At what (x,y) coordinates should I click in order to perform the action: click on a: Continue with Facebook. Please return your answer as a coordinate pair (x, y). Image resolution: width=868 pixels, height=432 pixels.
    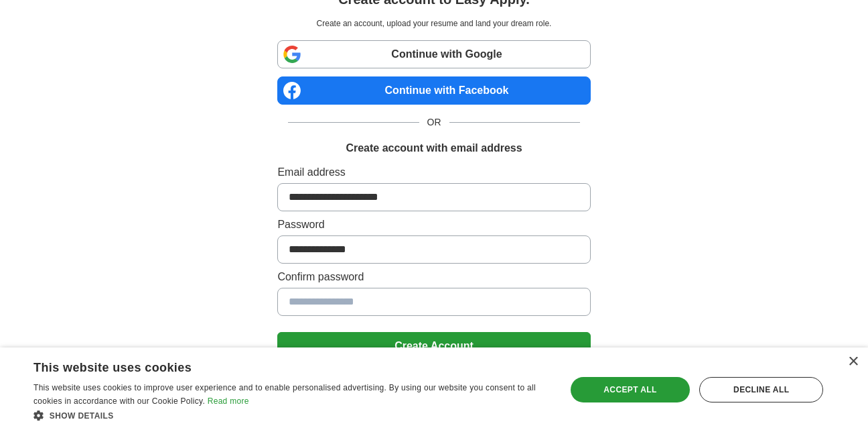
    Looking at the image, I should click on (434, 91).